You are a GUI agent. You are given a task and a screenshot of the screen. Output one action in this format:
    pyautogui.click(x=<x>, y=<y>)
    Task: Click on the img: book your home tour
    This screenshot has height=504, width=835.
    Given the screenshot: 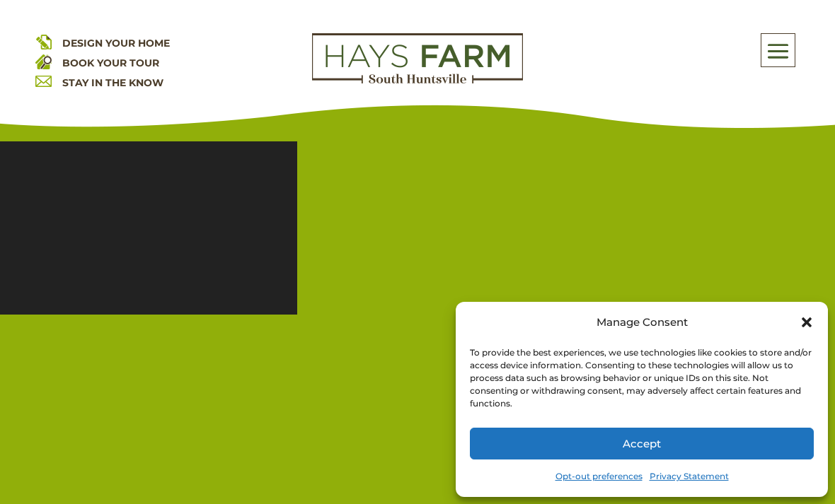 What is the action you would take?
    pyautogui.click(x=43, y=61)
    